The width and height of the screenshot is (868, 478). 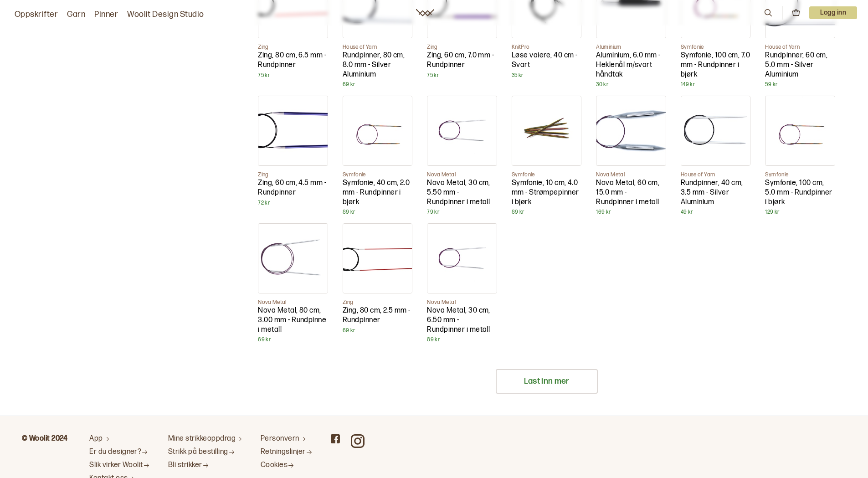 What do you see at coordinates (377, 65) in the screenshot?
I see `p: Rundpinner, 80 cm, 8.0 mm - Silver Aluminium` at bounding box center [377, 65].